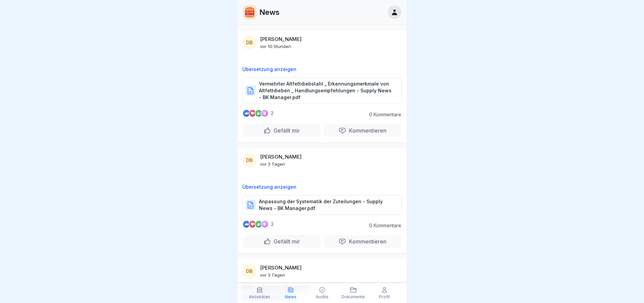  What do you see at coordinates (272, 114) in the screenshot?
I see `p: 2` at bounding box center [272, 114].